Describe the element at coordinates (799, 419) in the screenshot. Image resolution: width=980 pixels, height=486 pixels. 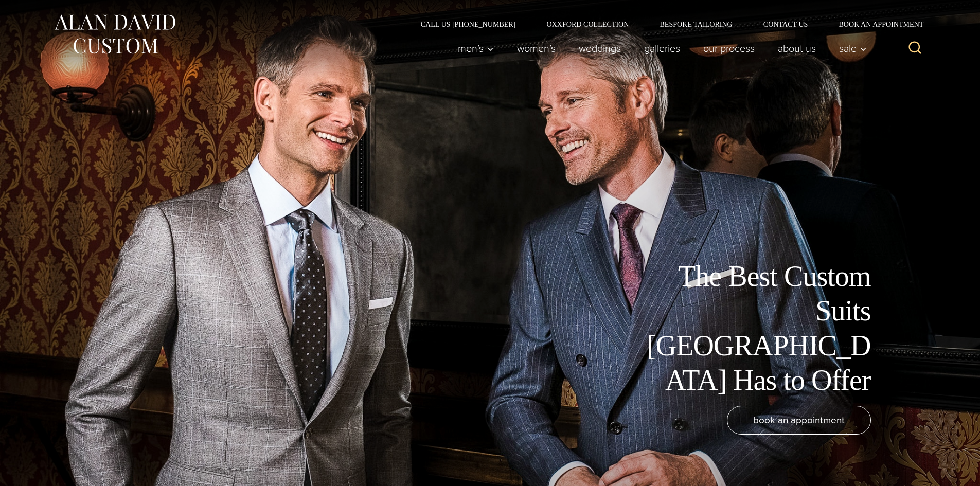
I see `span: book an appointment` at that location.